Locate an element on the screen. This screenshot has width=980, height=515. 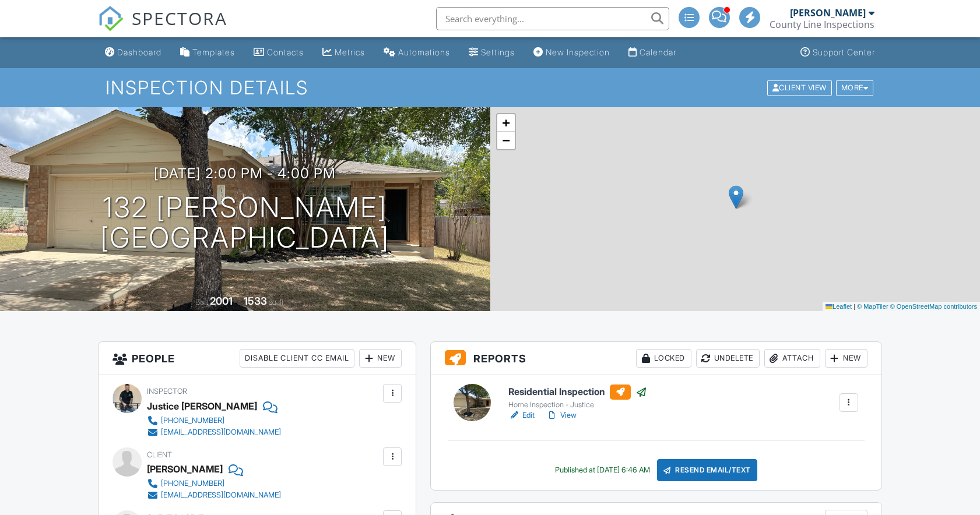
div: 2001 is located at coordinates (221, 301).